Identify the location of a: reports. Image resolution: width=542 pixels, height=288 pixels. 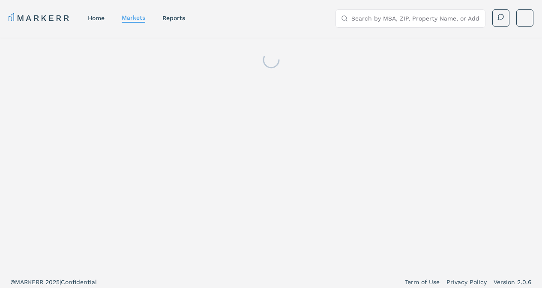
(173, 18).